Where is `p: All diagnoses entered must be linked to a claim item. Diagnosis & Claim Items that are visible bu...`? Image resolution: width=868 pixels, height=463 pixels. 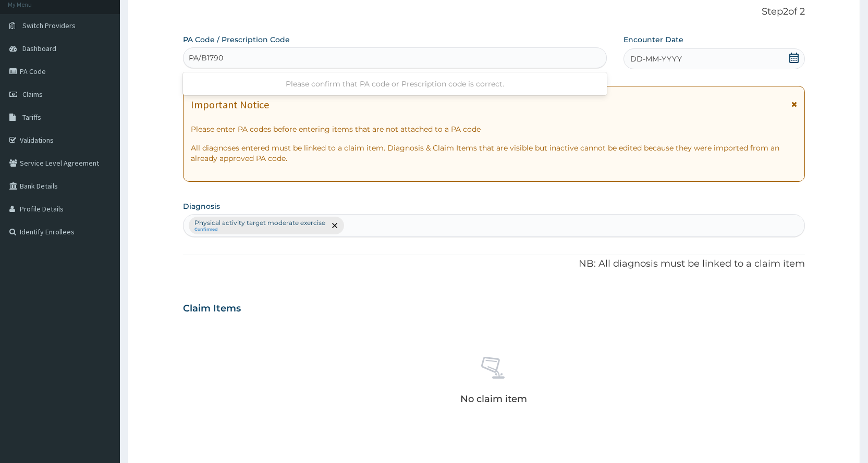
p: All diagnoses entered must be linked to a claim item. Diagnosis & Claim Items that are visible bu... is located at coordinates (493, 153).